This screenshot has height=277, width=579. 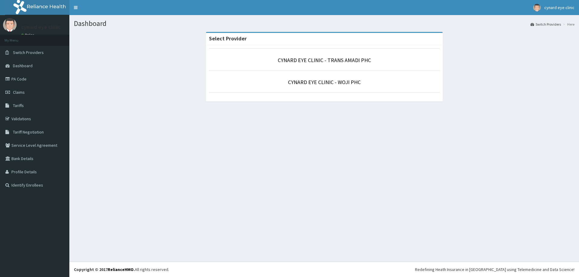 What do you see at coordinates (104, 270) in the screenshot?
I see `strong: Copyright © 2017 .` at bounding box center [104, 270].